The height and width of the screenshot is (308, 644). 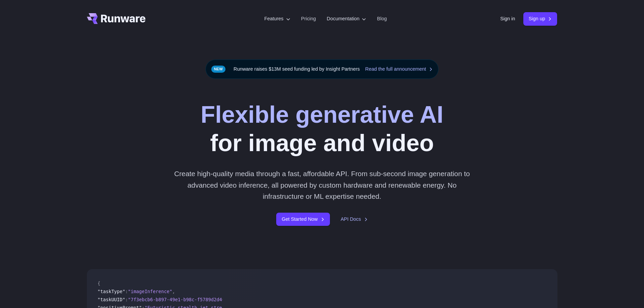 What do you see at coordinates (382, 18) in the screenshot?
I see `a: Blog` at bounding box center [382, 18].